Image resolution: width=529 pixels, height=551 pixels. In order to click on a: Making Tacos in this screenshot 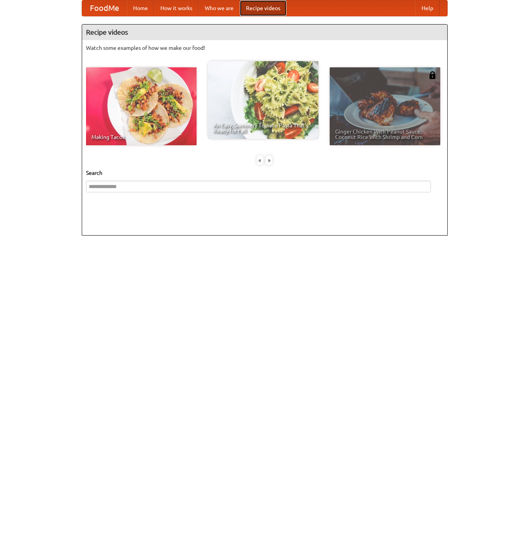, I will do `click(141, 106)`.